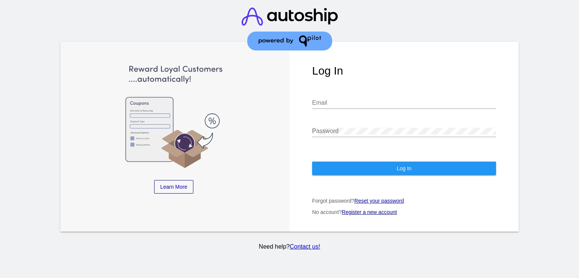  I want to click on img: Automate Campaigns with Zapier, QPilot and Klaviyo, so click(355, 116).